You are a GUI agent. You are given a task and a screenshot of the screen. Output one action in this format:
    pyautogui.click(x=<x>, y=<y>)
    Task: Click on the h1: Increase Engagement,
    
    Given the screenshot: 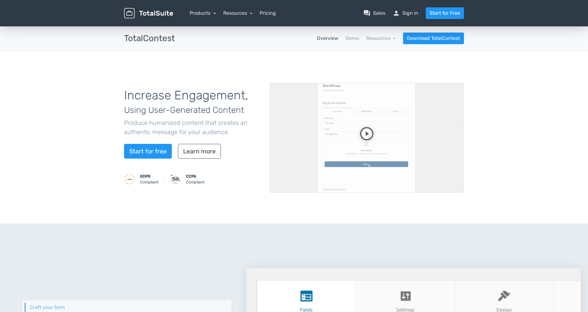 What is the action you would take?
    pyautogui.click(x=192, y=102)
    